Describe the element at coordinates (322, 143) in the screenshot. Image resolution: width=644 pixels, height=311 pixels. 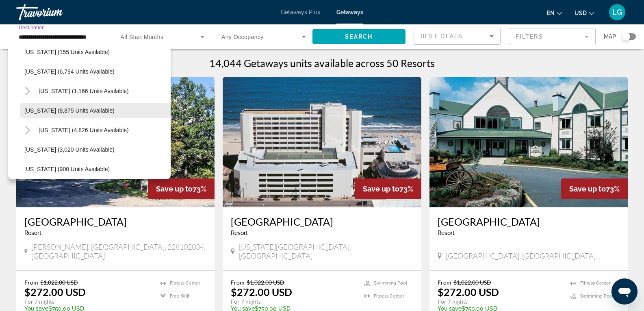
I see `img: ii_bqt1.jpg` at that location.